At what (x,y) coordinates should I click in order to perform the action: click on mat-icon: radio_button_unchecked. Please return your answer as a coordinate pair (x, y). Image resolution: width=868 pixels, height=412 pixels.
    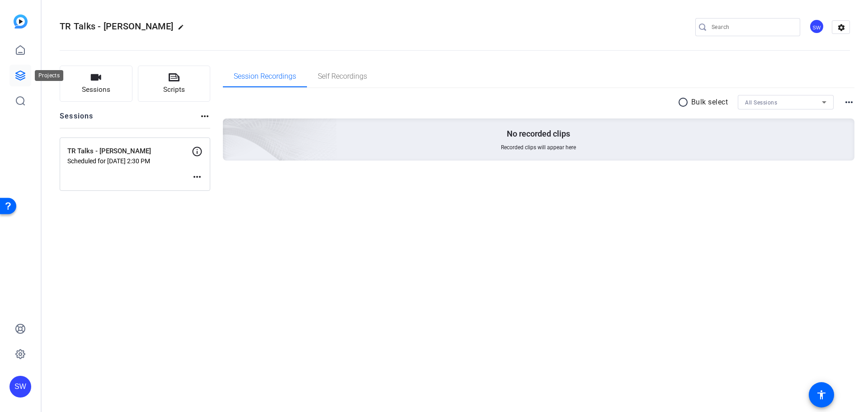
    Looking at the image, I should click on (684, 102).